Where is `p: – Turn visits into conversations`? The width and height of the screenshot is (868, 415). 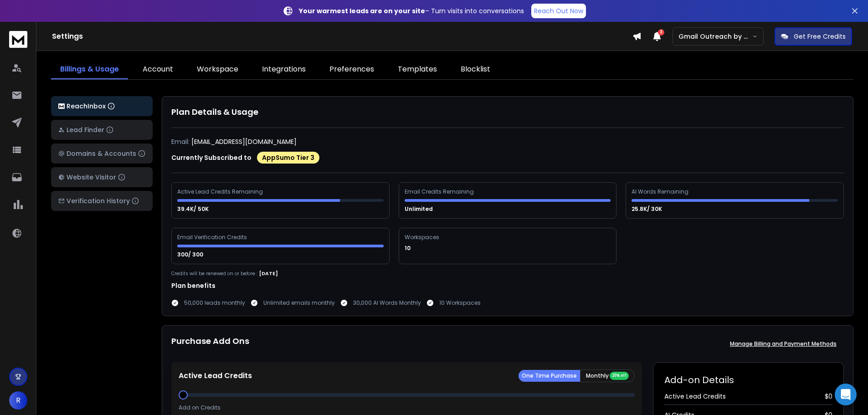
p: – Turn visits into conversations is located at coordinates (412, 11).